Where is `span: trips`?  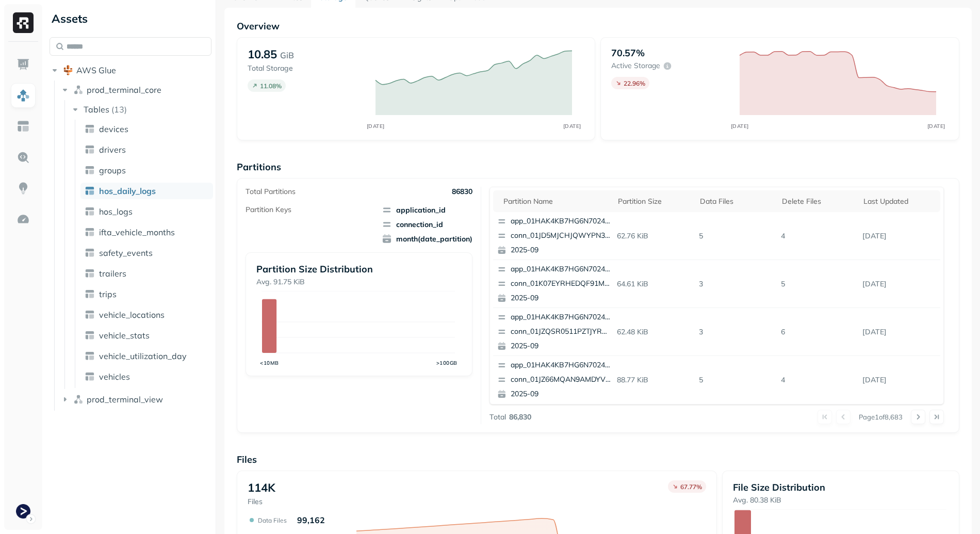
span: trips is located at coordinates (108, 294).